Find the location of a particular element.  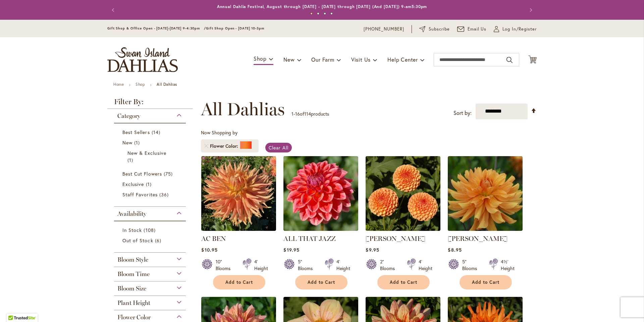

span: Now Shopping by is located at coordinates (219, 133).